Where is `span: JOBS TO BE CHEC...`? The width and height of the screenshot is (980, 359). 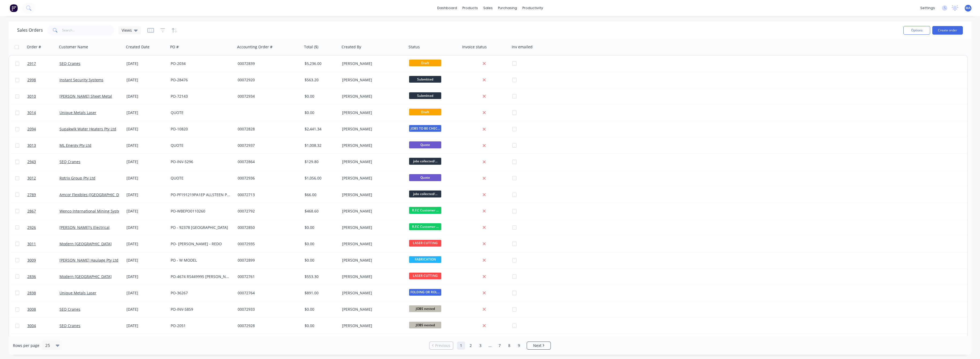
span: JOBS TO BE CHEC... is located at coordinates (425, 128).